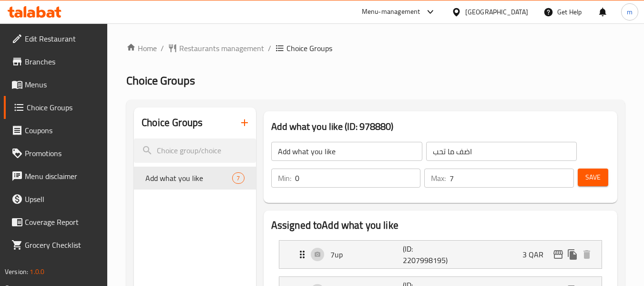 The height and width of the screenshot is (286, 644). What do you see at coordinates (438, 178) in the screenshot?
I see `p: Max:` at bounding box center [438, 178].